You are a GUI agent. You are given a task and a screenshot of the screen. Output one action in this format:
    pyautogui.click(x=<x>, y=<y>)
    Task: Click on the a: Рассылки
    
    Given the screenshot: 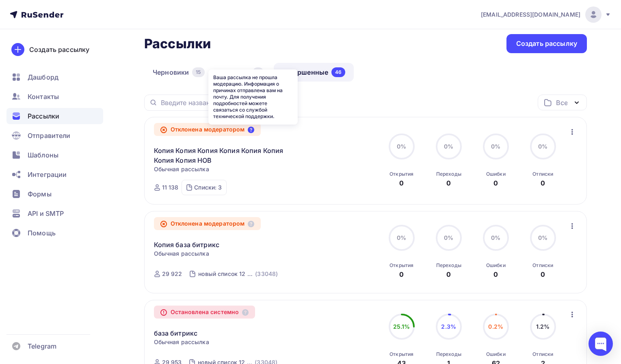 What is the action you would take?
    pyautogui.click(x=55, y=116)
    